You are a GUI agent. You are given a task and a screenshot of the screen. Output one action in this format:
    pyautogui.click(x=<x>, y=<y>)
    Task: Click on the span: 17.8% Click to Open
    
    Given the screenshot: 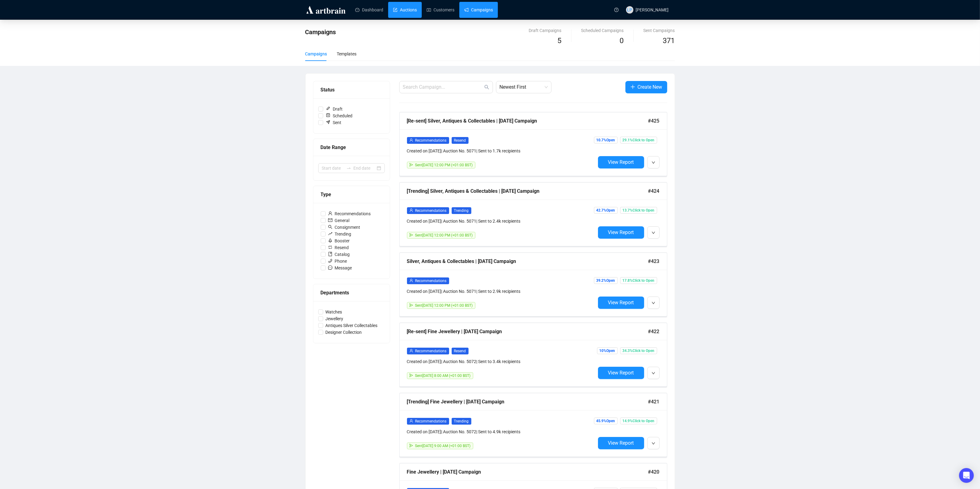 What is the action you would take?
    pyautogui.click(x=639, y=280)
    